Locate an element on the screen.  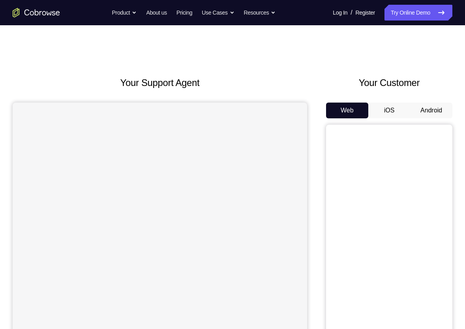
a: Try Online Demo is located at coordinates (419, 13).